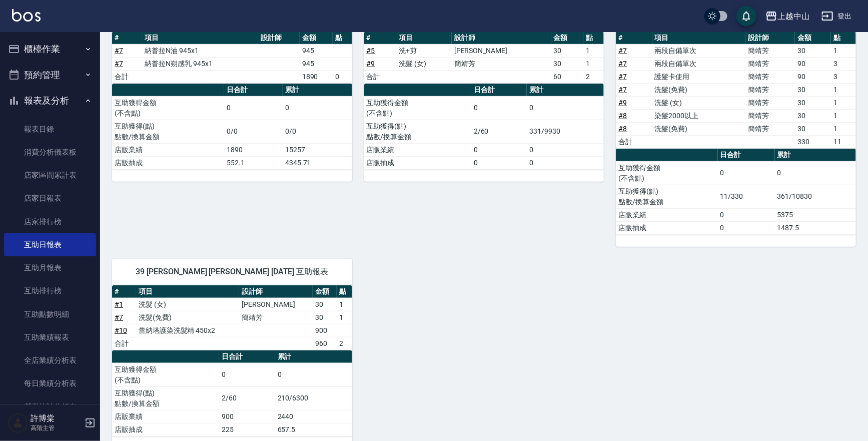 This screenshot has width=868, height=441. I want to click on td: 1890, so click(316, 77).